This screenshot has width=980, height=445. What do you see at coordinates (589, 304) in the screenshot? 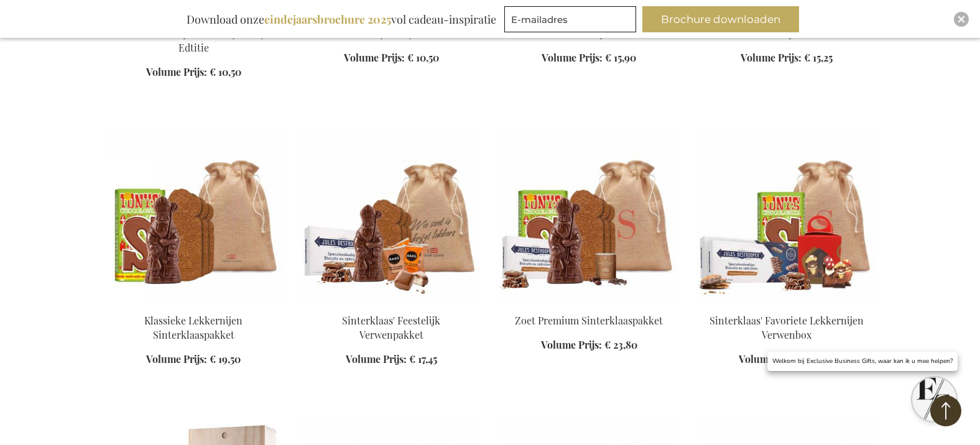
I see `a: Saint Nicholas Sweet Premium Indulgence Box` at bounding box center [589, 304].